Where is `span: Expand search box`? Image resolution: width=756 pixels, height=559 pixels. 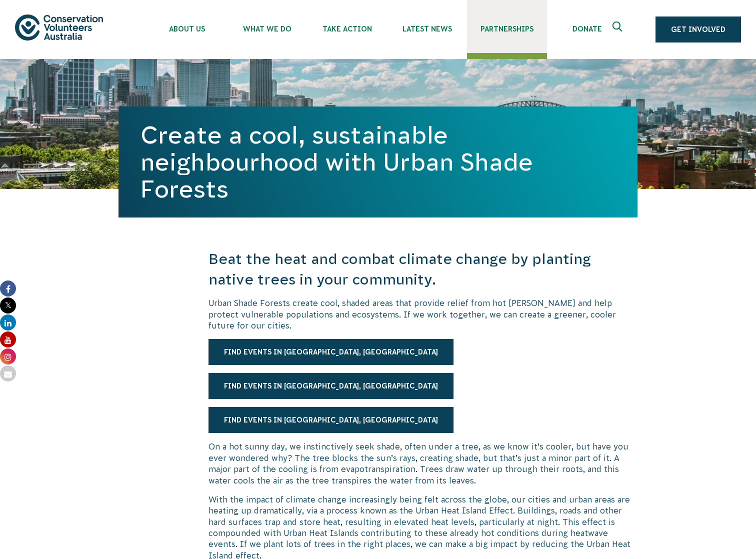 span: Expand search box is located at coordinates (619, 30).